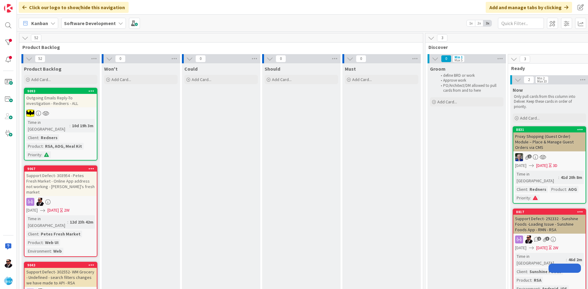 The width and height of the screenshot is (588, 289). Describe the element at coordinates (529, 80) in the screenshot. I see `span: 2` at that location.